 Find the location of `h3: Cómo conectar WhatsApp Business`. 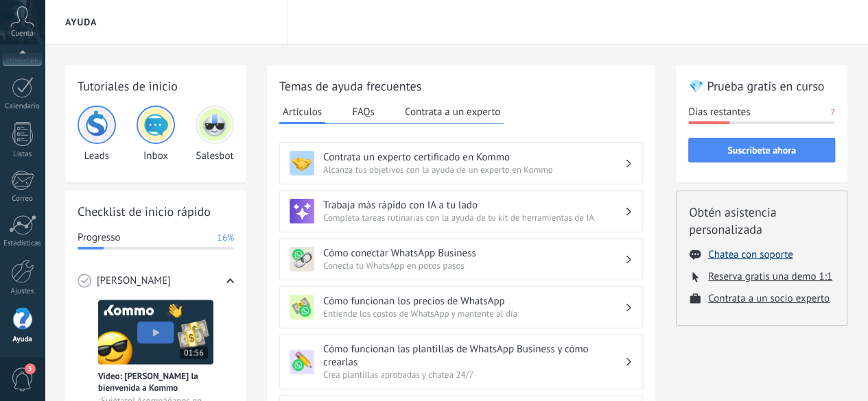

h3: Cómo conectar WhatsApp Business is located at coordinates (473, 253).